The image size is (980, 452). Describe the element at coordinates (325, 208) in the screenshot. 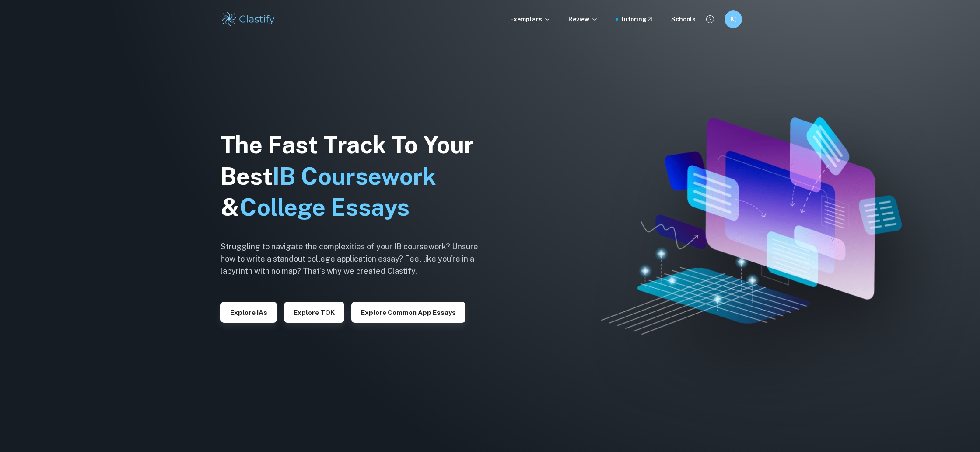

I see `span: College Essays` at that location.